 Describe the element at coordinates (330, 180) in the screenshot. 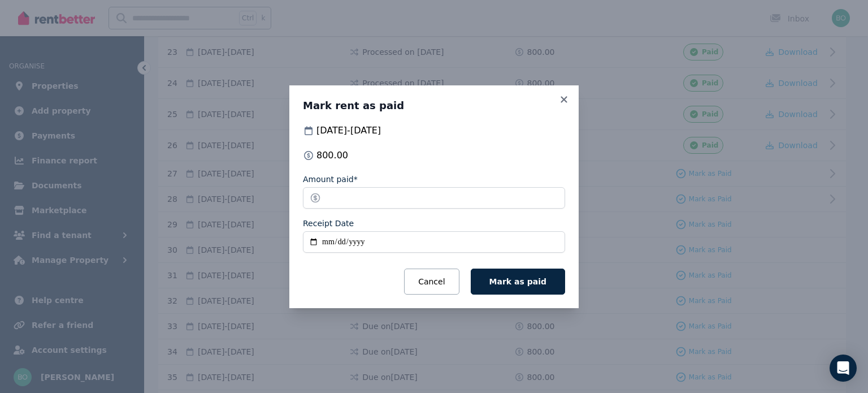

I see `label: Amount paid*` at that location.